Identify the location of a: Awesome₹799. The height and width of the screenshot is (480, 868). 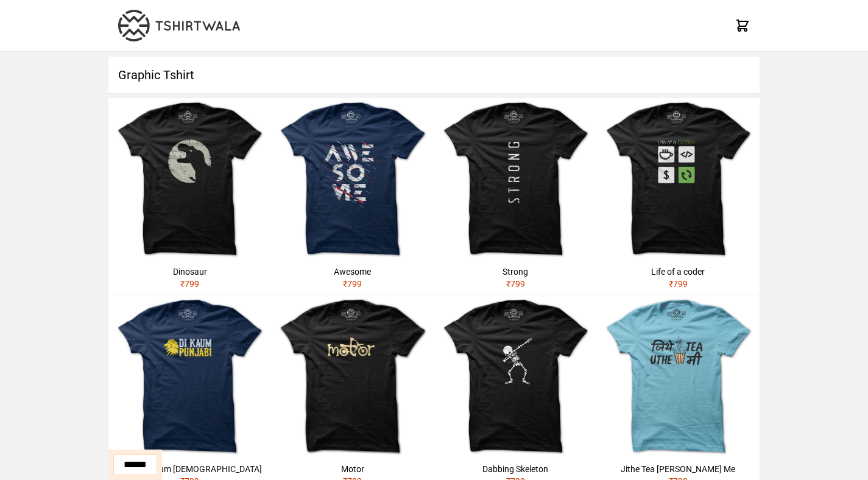
(352, 196).